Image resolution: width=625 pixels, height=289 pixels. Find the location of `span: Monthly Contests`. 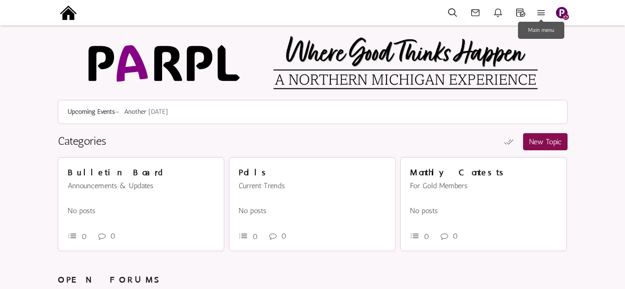

span: Monthly Contests is located at coordinates (459, 173).